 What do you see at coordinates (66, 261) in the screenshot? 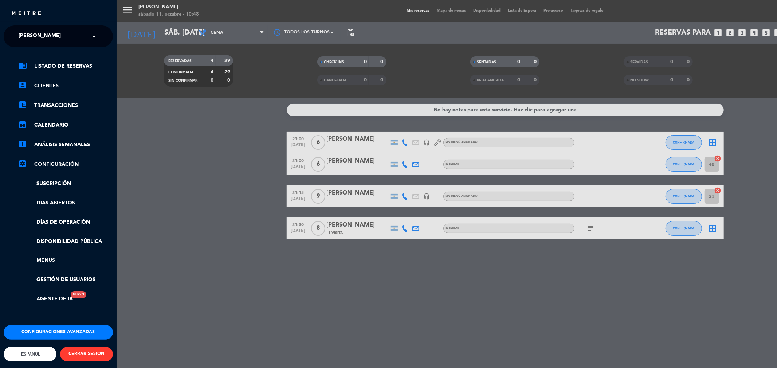
I see `a: Menus` at bounding box center [66, 261].